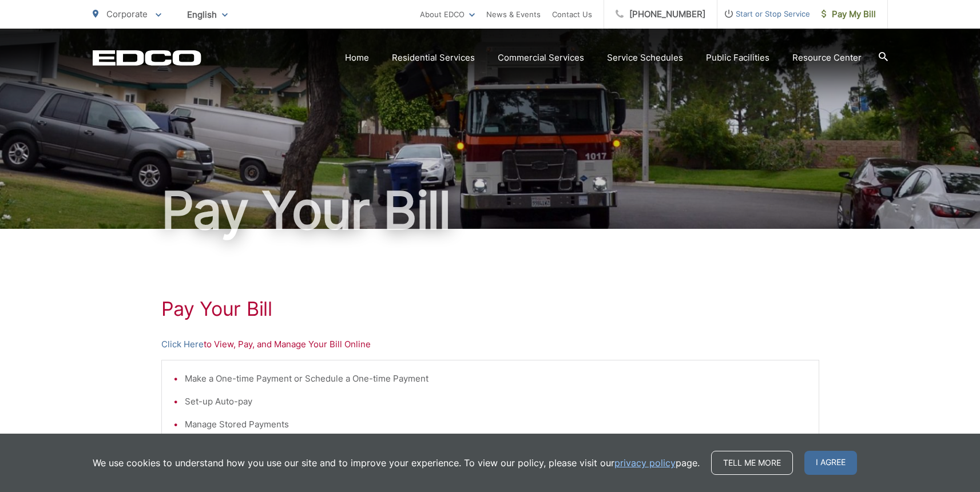 The image size is (980, 492). What do you see at coordinates (127, 13) in the screenshot?
I see `span: Corporate` at bounding box center [127, 13].